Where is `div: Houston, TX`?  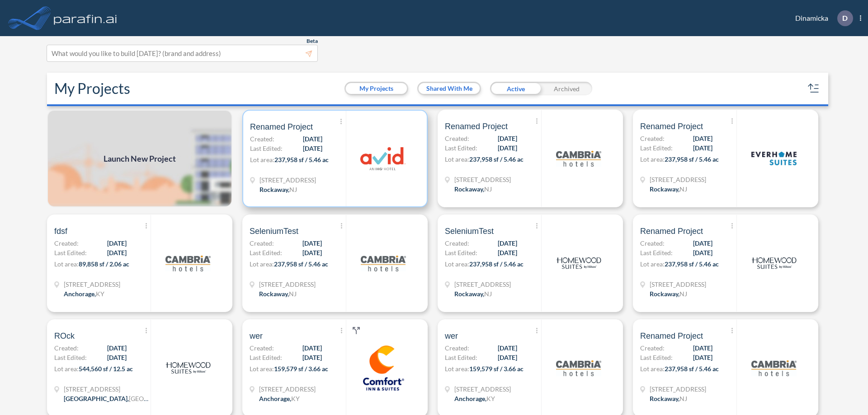
div: Houston, TX is located at coordinates (106, 399).